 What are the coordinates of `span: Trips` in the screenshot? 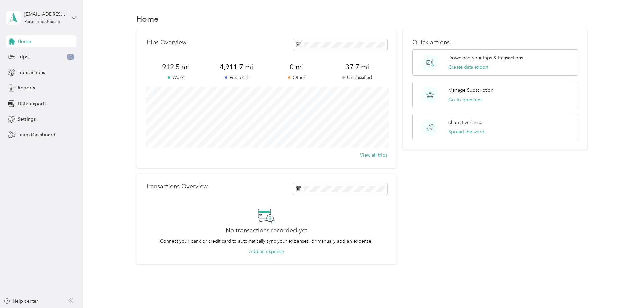 It's located at (23, 57).